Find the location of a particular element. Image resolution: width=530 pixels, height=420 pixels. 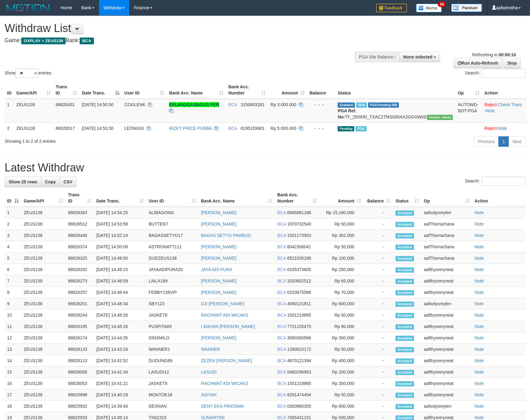

td: DIJEZEUS138 is located at coordinates (172, 258).